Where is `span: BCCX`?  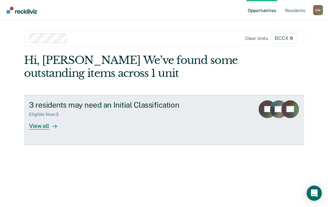
span: BCCX is located at coordinates (284, 38).